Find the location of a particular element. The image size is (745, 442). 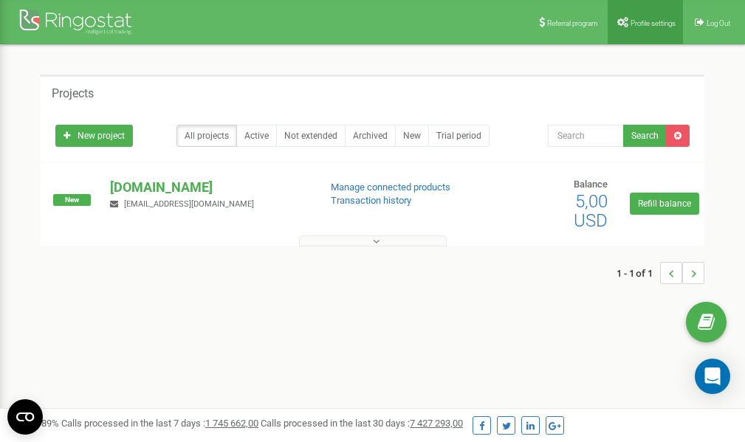

a: Manage connected products is located at coordinates (391, 187).